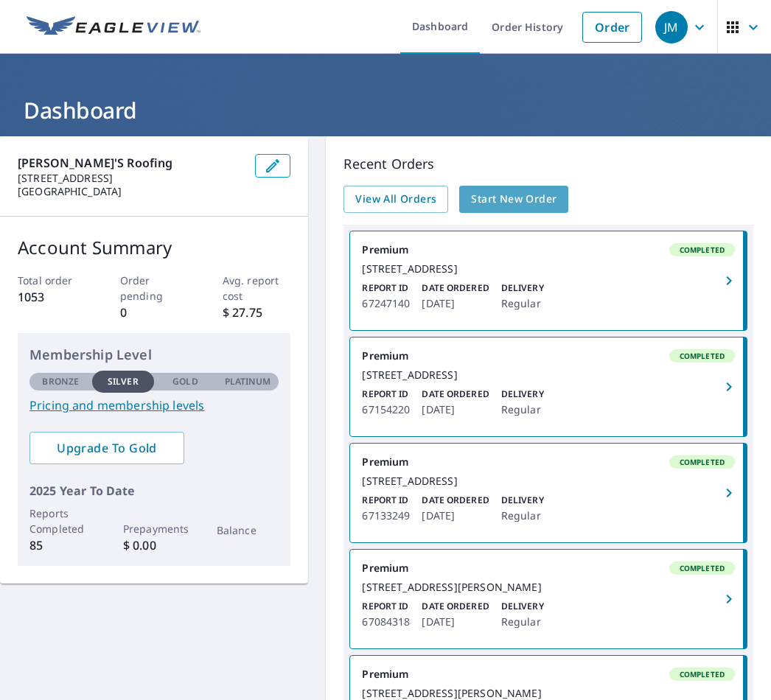  I want to click on p: $ 0.00, so click(154, 545).